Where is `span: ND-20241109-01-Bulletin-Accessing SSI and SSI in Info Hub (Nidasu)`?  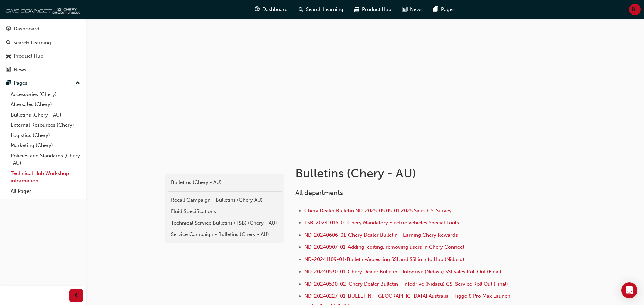
span: ND-20241109-01-Bulletin-Accessing SSI and SSI in Info Hub (Nidasu) is located at coordinates (384, 259).